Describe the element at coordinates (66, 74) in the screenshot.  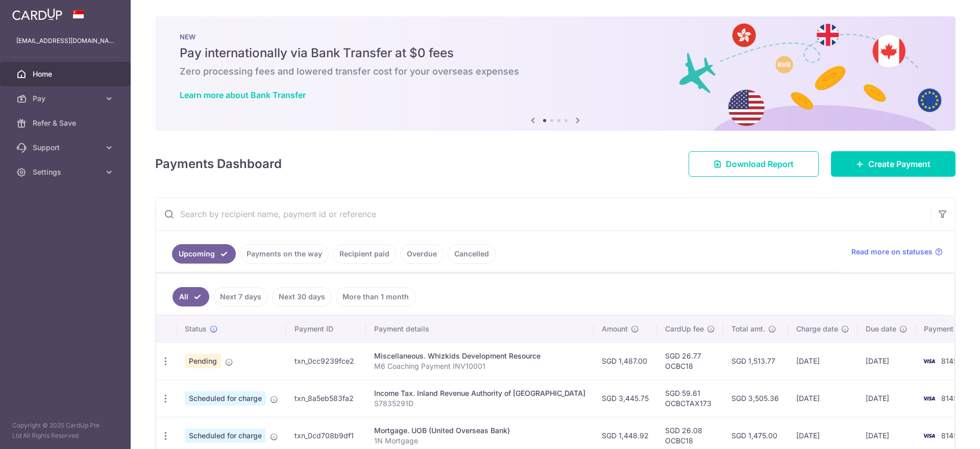
I see `span: Home` at that location.